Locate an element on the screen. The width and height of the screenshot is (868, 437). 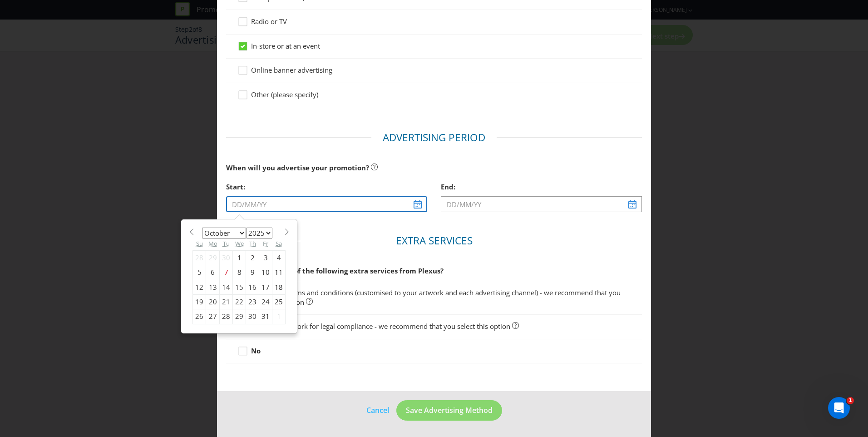
div: 22 is located at coordinates (239, 302).